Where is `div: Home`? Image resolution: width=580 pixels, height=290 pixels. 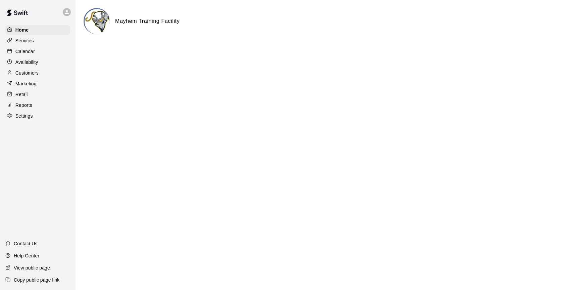
div: Home is located at coordinates (38, 30).